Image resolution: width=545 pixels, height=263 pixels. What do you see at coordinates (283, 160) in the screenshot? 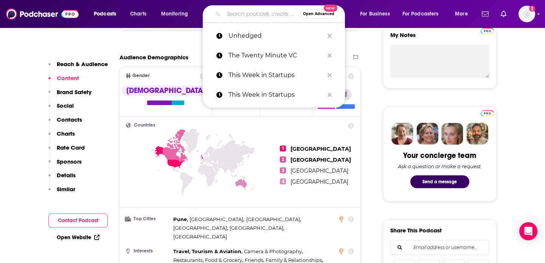
I see `span: 2` at bounding box center [283, 160].